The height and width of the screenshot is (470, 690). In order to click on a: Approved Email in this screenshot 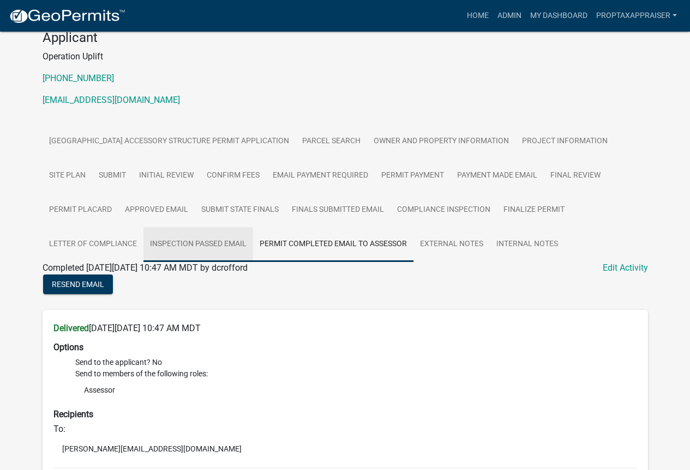, I will do `click(156, 210)`.